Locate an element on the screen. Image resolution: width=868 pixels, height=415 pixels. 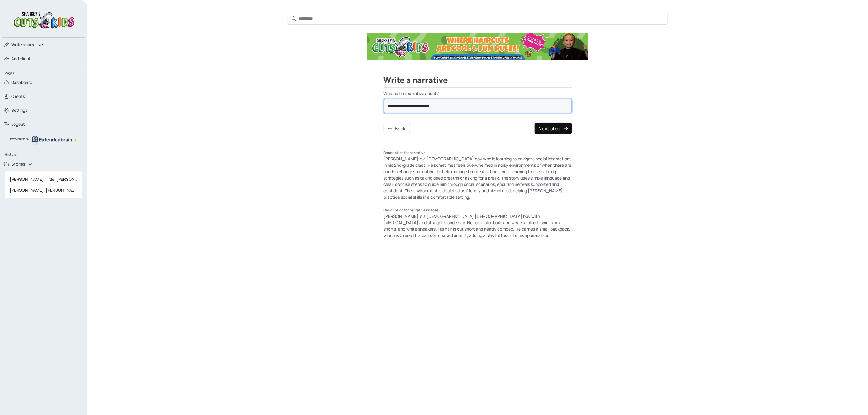
button: Next step is located at coordinates (553, 128).